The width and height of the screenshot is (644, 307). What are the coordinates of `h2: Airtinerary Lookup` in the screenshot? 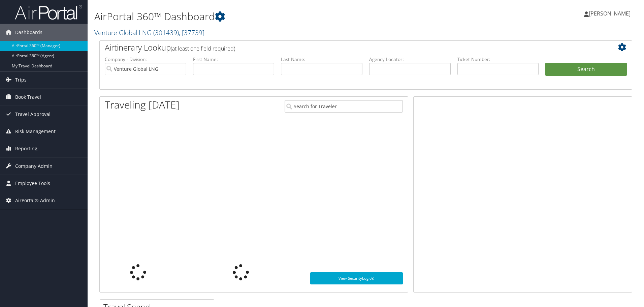 It's located at (343, 48).